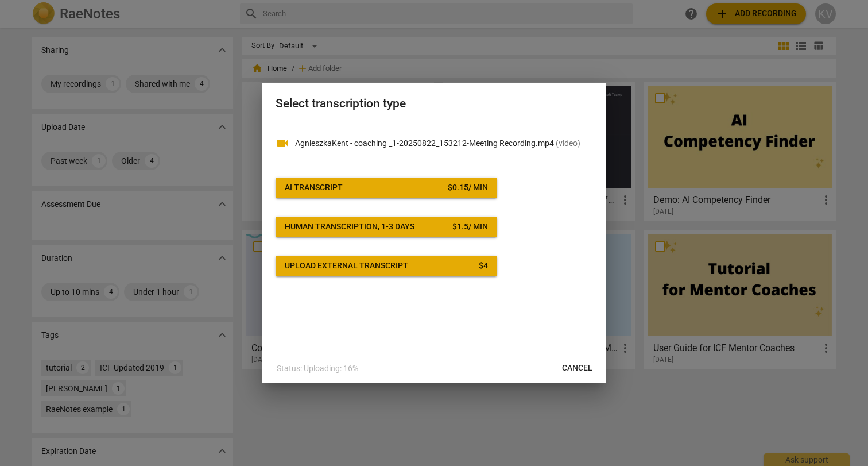 This screenshot has height=466, width=868. Describe the element at coordinates (577, 368) in the screenshot. I see `span: Cancel` at that location.